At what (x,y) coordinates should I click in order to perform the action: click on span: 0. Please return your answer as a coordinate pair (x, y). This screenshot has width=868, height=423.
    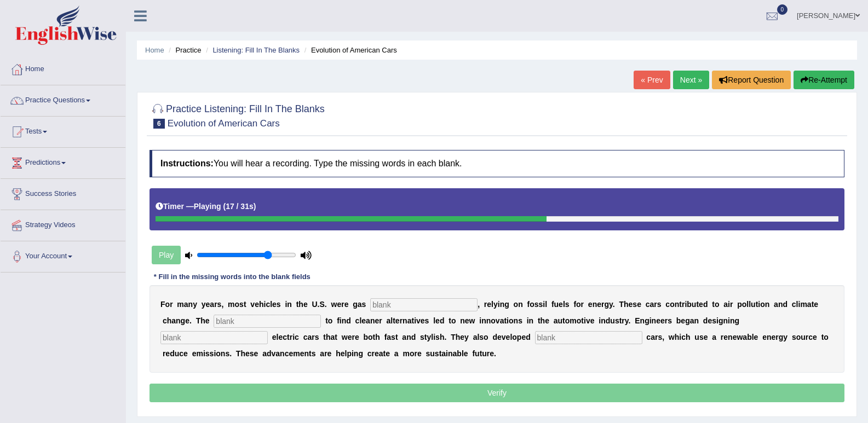
    Looking at the image, I should click on (783, 9).